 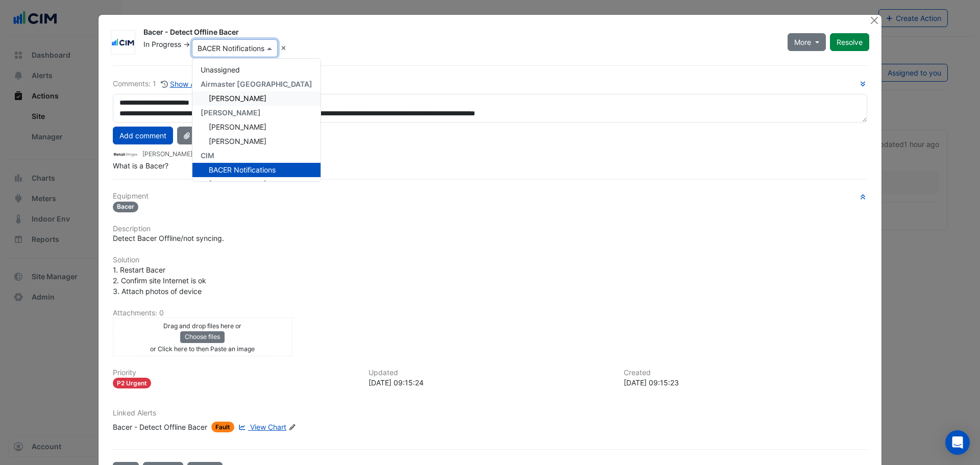 I want to click on h6: Created, so click(x=745, y=373).